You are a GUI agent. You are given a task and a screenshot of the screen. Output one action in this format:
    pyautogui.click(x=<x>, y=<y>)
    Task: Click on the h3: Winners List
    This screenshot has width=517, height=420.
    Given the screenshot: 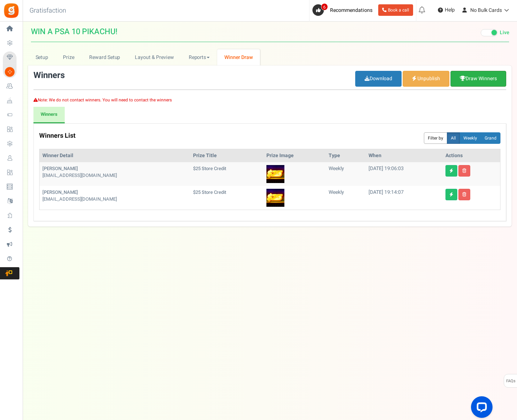 What is the action you would take?
    pyautogui.click(x=57, y=136)
    